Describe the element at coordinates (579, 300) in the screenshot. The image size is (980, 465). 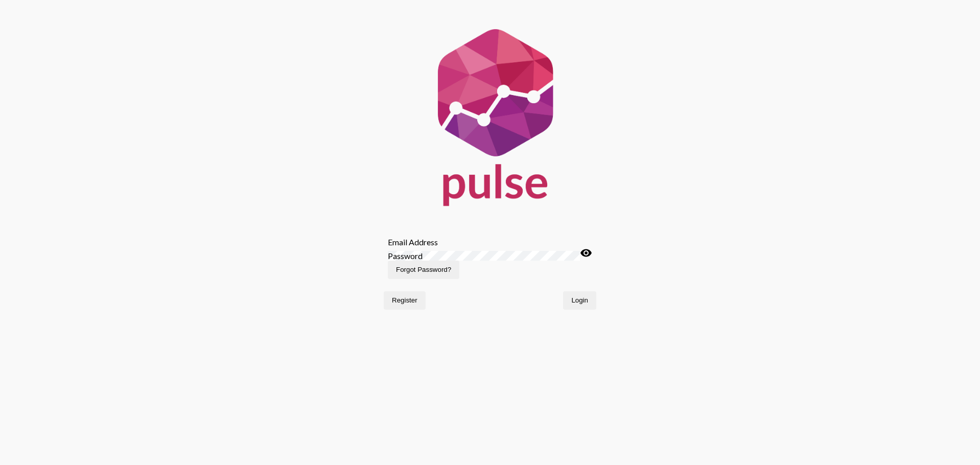
I see `span: Login` at that location.